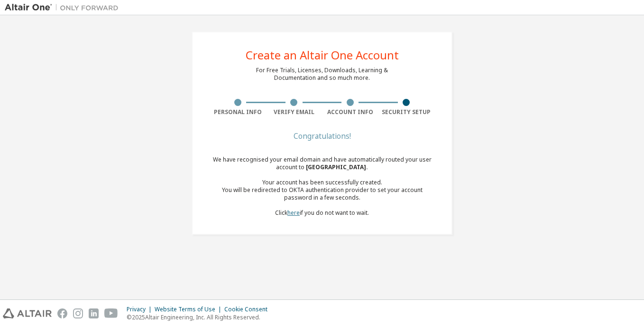 This screenshot has width=644, height=327. What do you see at coordinates (294, 112) in the screenshot?
I see `div: Verify Email` at bounding box center [294, 112].